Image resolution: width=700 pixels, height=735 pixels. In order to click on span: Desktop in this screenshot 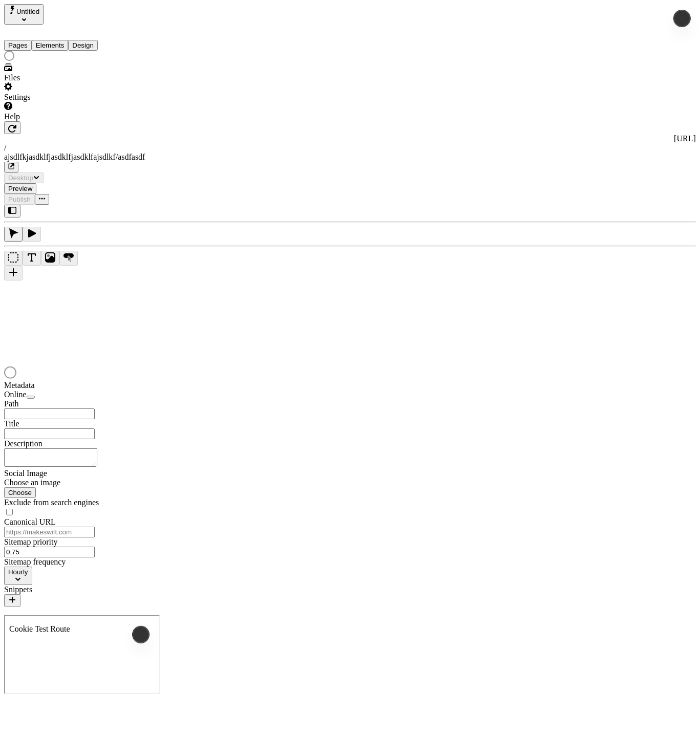, I will do `click(21, 178)`.